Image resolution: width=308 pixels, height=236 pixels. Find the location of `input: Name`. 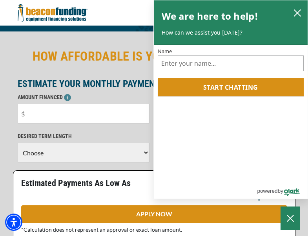

input: Name is located at coordinates (231, 63).